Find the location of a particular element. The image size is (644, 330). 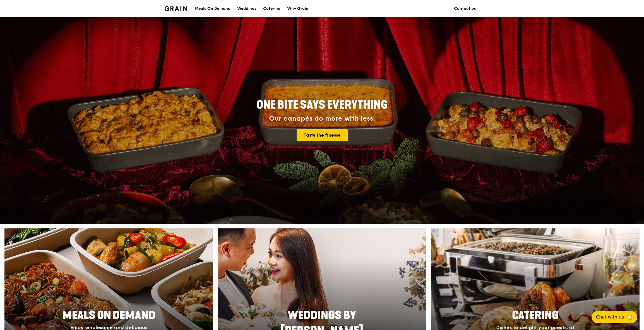

div: Catering is located at coordinates (272, 8).